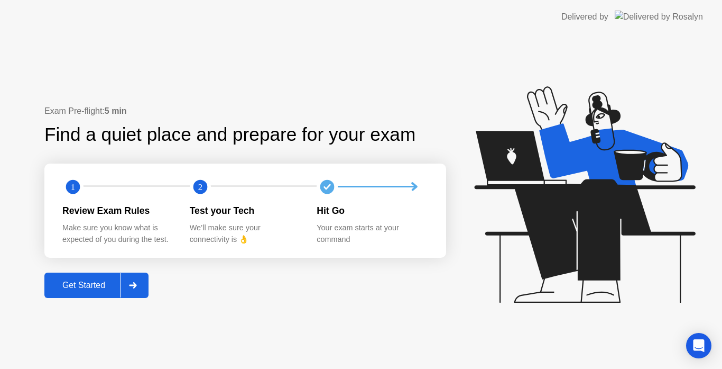  What do you see at coordinates (245, 233) in the screenshot?
I see `div: We’ll make sure your connectivity is 👌` at bounding box center [245, 233].